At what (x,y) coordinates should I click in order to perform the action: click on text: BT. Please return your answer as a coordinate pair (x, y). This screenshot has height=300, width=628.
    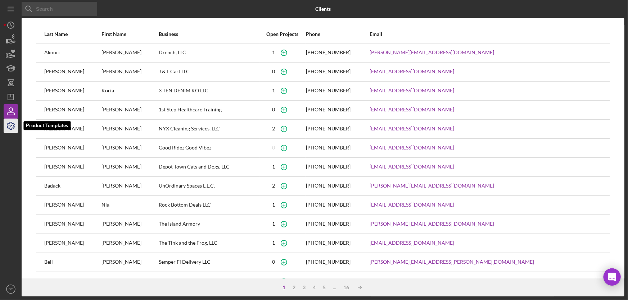
    Looking at the image, I should click on (11, 290).